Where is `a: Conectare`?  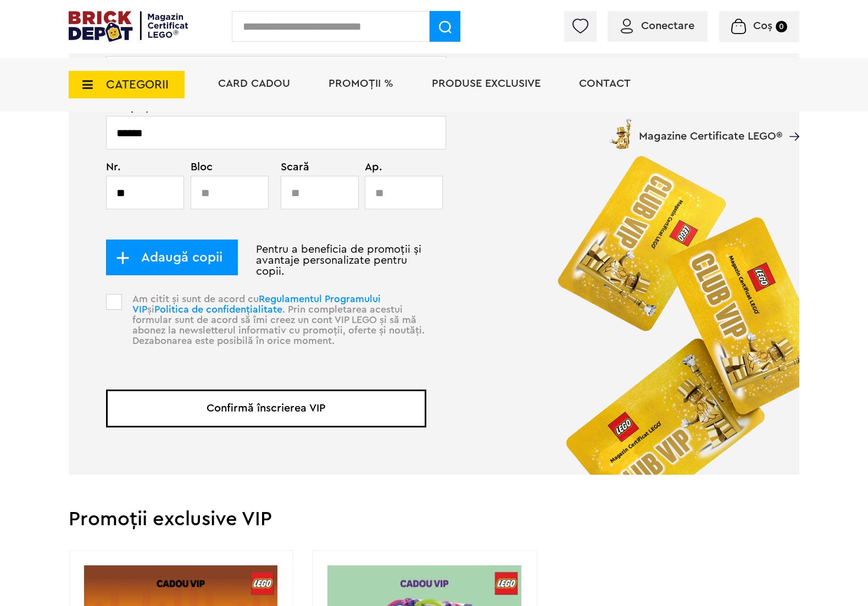 a: Conectare is located at coordinates (657, 26).